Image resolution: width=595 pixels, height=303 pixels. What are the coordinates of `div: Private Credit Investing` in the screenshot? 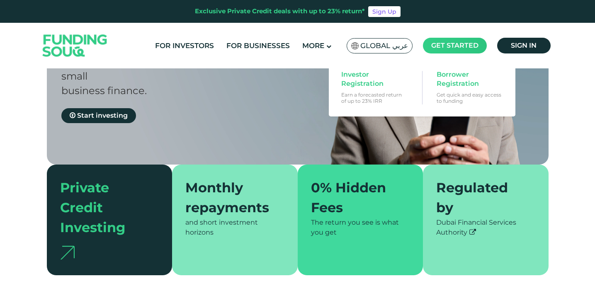 It's located at (104, 208).